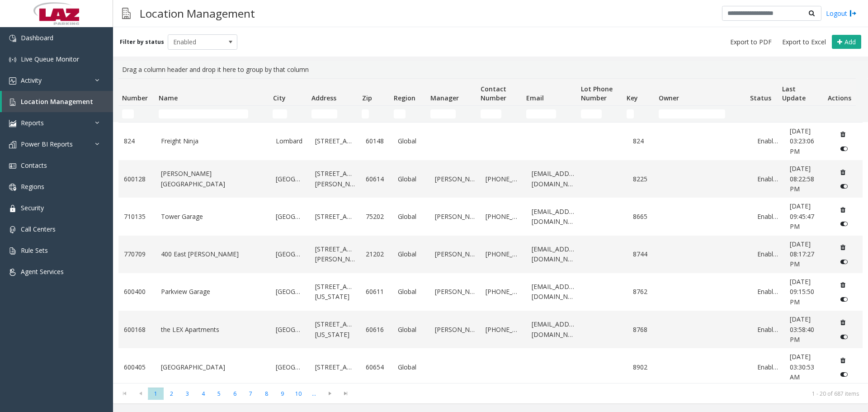 This screenshot has width=868, height=412. Describe the element at coordinates (279, 114) in the screenshot. I see `input: City Filter` at that location.